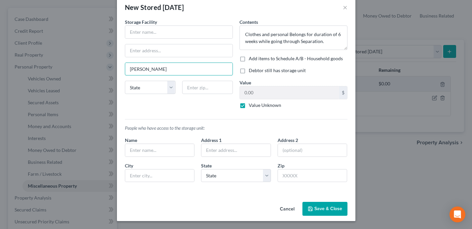 The image size is (472, 229). What do you see at coordinates (249, 22) in the screenshot?
I see `span: Contents` at bounding box center [249, 22].